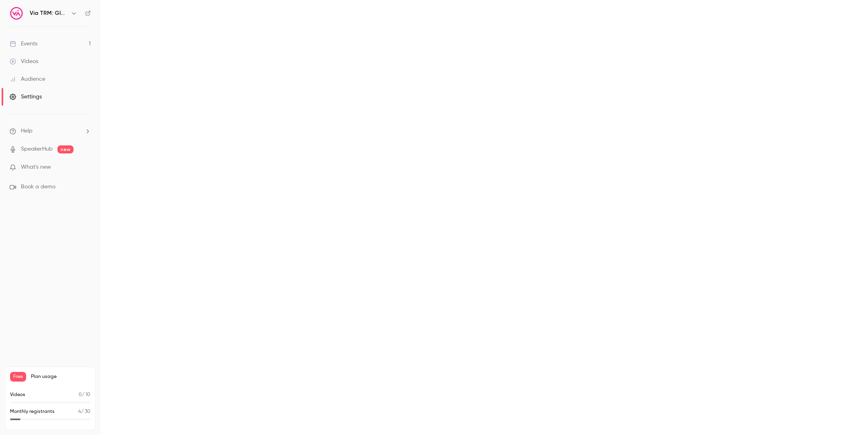  What do you see at coordinates (32, 412) in the screenshot?
I see `p: Monthly registrants` at bounding box center [32, 412].